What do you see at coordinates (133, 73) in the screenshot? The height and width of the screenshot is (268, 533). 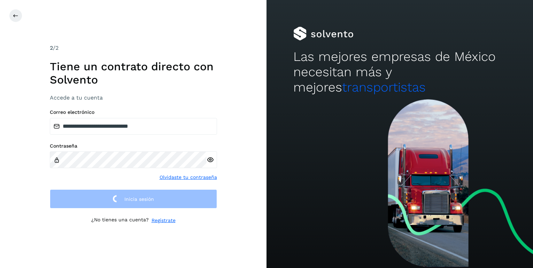 I see `h1: Tiene un contrato directo con Solvento` at bounding box center [133, 73].